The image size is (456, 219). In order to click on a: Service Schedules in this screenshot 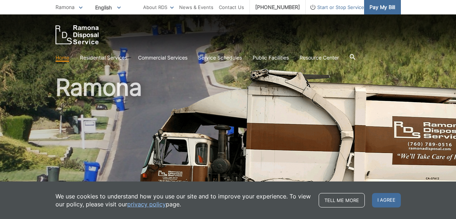, I will do `click(220, 58)`.